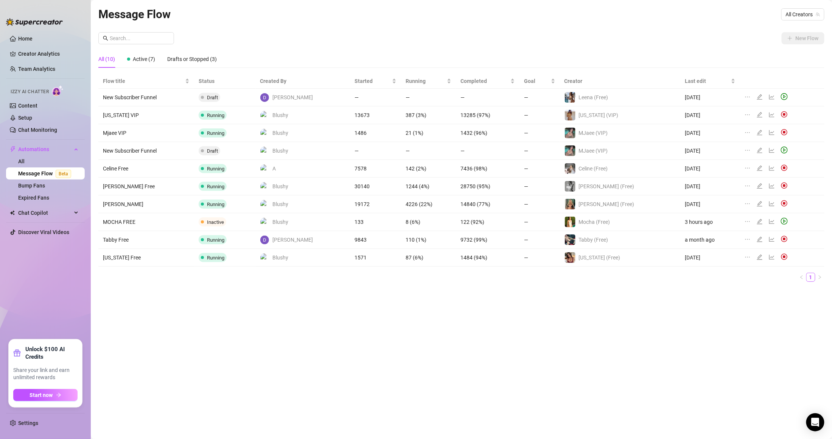 This screenshot has height=439, width=832. What do you see at coordinates (594, 97) in the screenshot?
I see `span: Leena (Free)` at bounding box center [594, 97].